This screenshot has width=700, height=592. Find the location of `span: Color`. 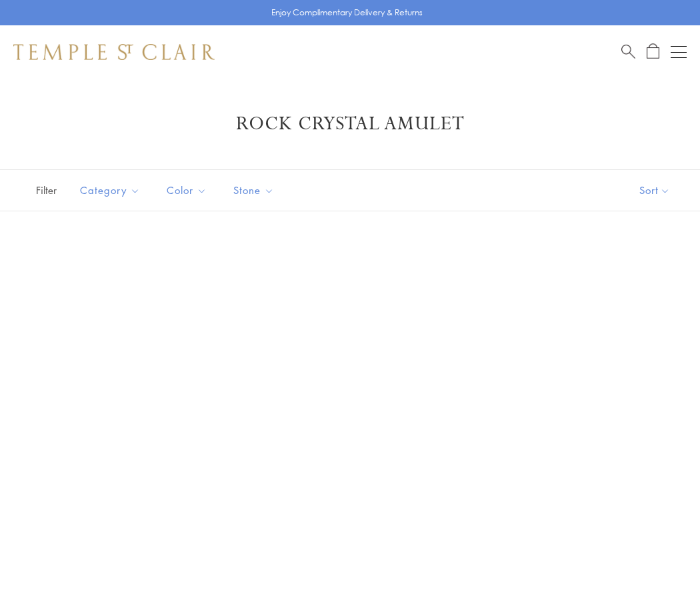

span: Color is located at coordinates (188, 190).